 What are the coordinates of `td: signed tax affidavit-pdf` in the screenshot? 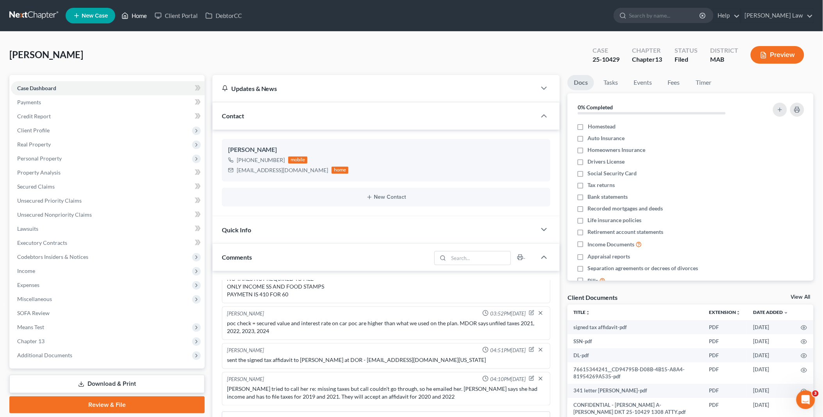 It's located at (635, 327).